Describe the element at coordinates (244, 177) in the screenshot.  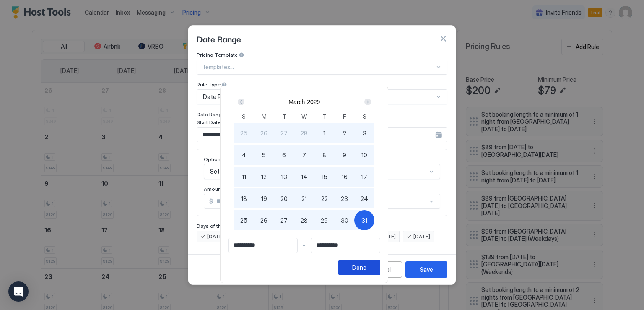
I see `button: 11` at that location.